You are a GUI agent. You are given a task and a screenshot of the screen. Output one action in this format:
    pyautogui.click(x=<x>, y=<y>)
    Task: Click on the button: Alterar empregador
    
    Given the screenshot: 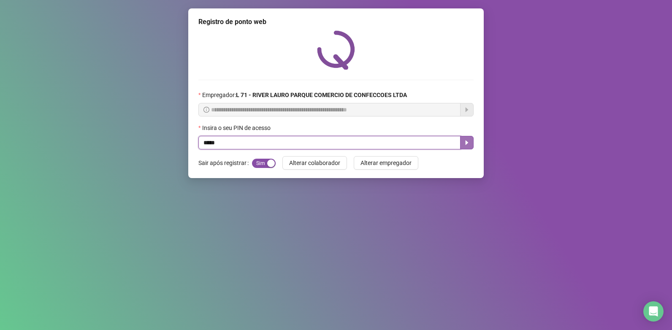 What is the action you would take?
    pyautogui.click(x=386, y=163)
    